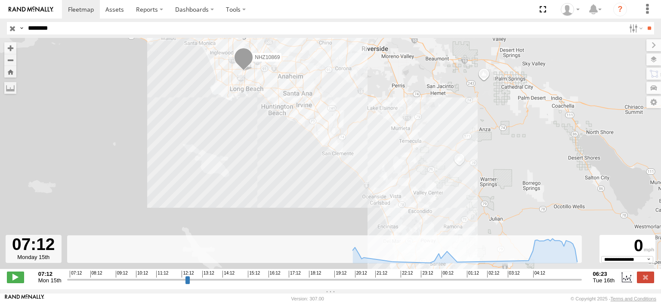  I want to click on label: Measure, so click(10, 88).